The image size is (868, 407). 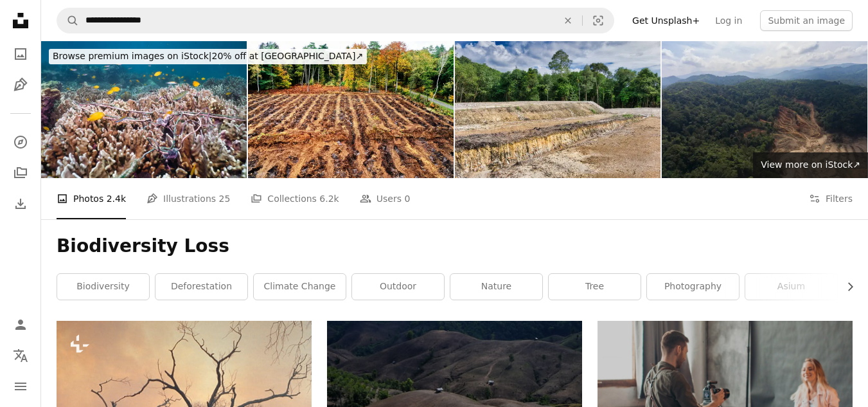 I want to click on span: View more on iStock ↗, so click(x=811, y=165).